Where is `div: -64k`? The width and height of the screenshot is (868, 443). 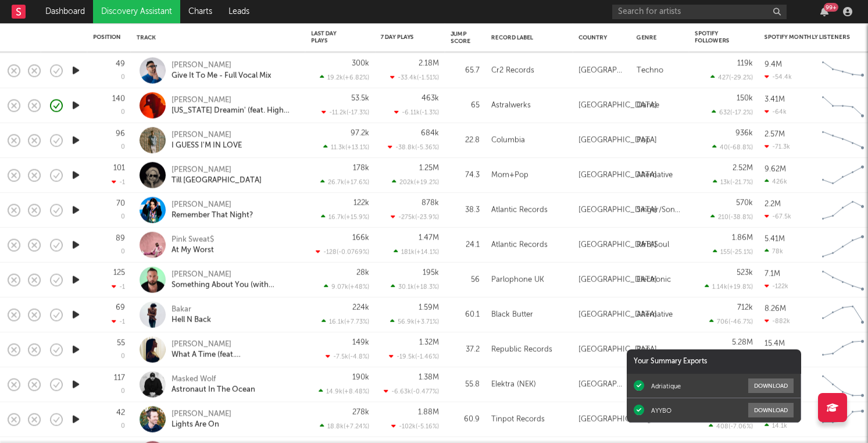 div: -64k is located at coordinates (776, 111).